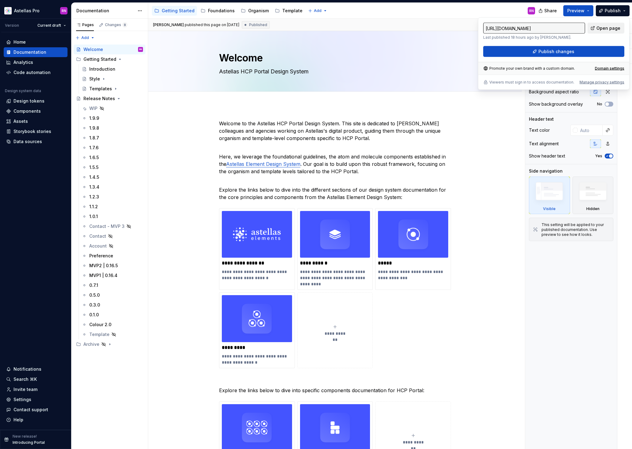 The width and height of the screenshot is (632, 449). Describe the element at coordinates (575, 230) in the screenshot. I see `div: This setting will be applied to your published documentation. Use preview to see how it looks.` at that location.